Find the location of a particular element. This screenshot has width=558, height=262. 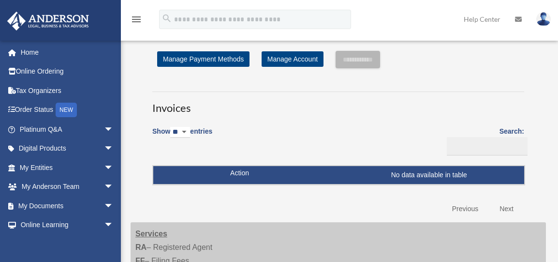

i: menu is located at coordinates (136, 19).